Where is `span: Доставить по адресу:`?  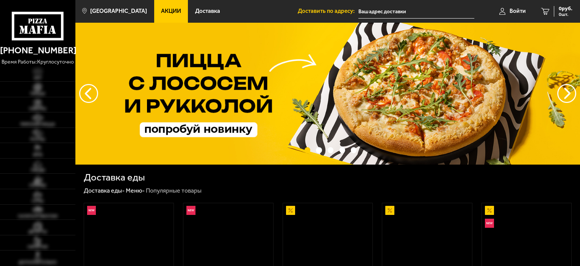 span: Доставить по адресу: is located at coordinates (328, 11).